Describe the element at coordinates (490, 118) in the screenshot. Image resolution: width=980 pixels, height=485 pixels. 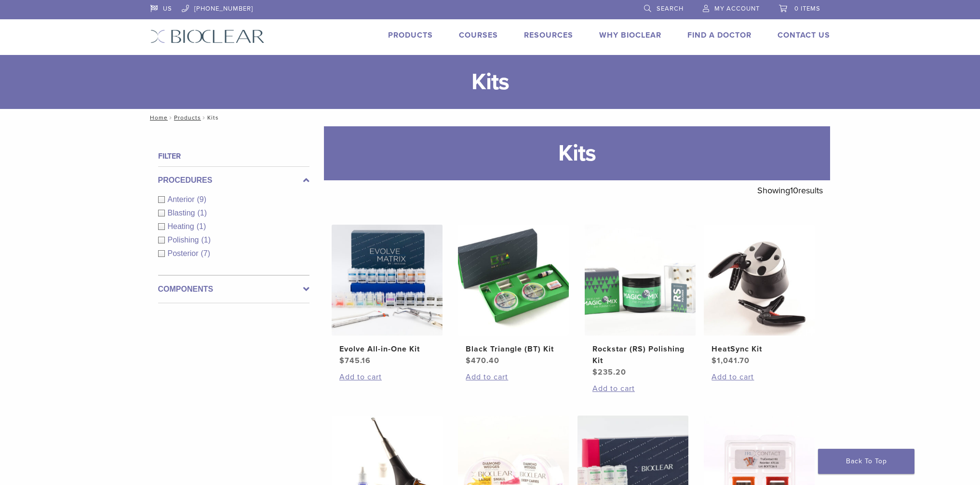
I see `nav: Kits` at that location.